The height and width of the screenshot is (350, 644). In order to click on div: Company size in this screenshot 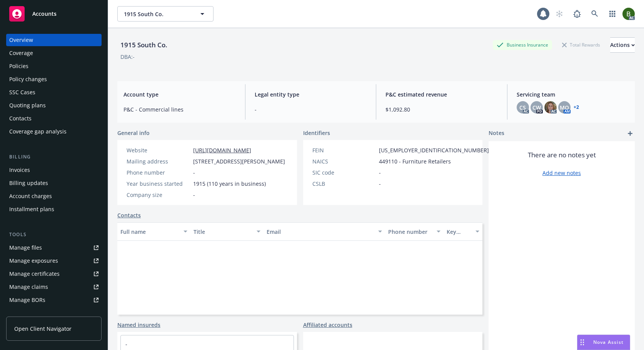, I will do `click(158, 195)`.